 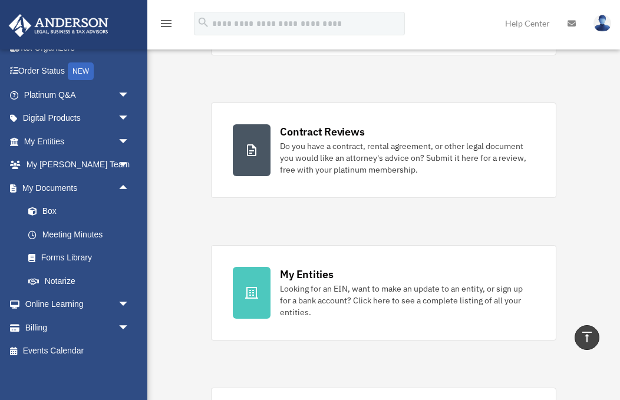 I want to click on div: Looking for an EIN, want to make an update to an entity, or sign up for a bank account? Click her..., so click(x=407, y=300).